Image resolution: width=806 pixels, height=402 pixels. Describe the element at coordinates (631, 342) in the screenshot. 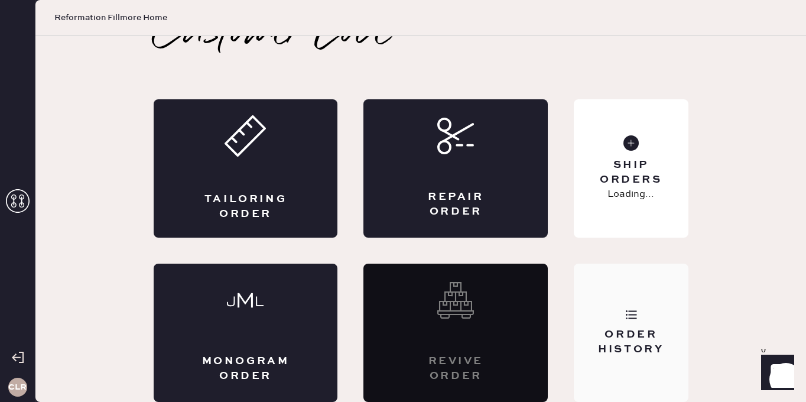

I see `div: Order History` at that location.